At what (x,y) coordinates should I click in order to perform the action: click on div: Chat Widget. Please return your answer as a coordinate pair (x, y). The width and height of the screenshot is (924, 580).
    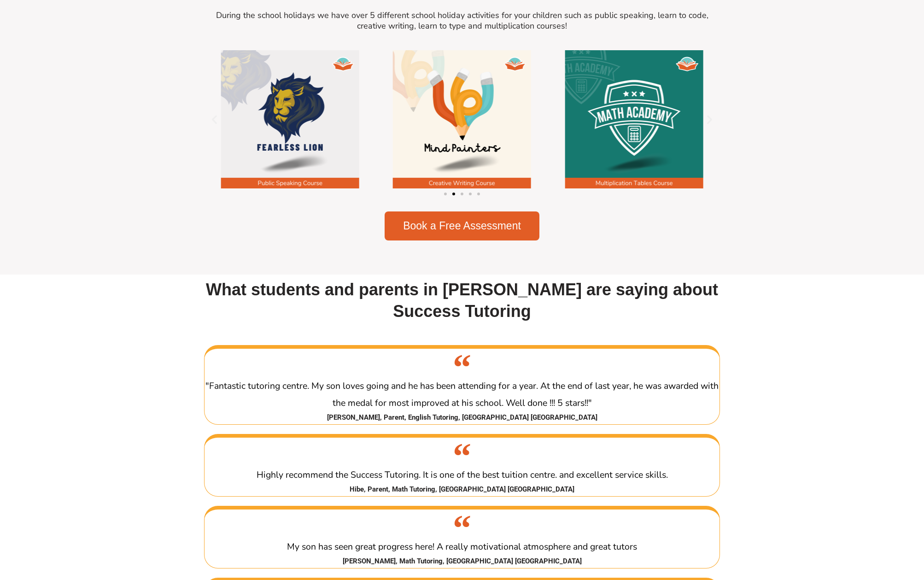
    Looking at the image, I should click on (847, 528).